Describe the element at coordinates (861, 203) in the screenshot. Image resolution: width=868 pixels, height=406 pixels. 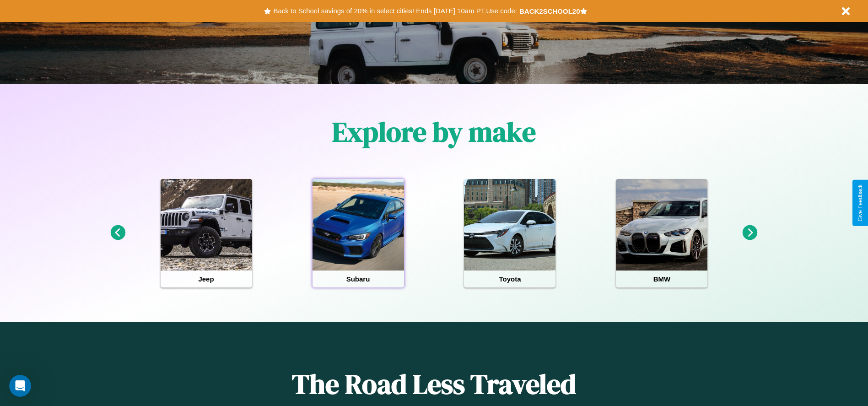
I see `div: Give Feedback` at that location.